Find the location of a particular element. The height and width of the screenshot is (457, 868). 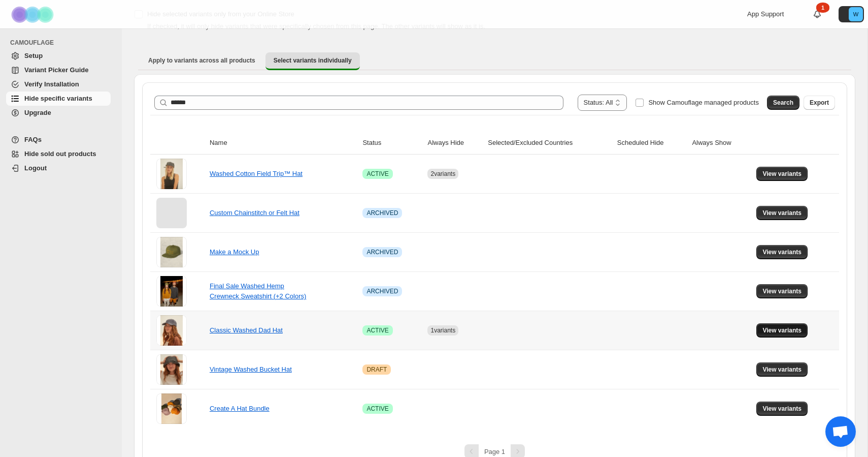

a: Custom Chainstitch or Felt Hat is located at coordinates (255, 212).